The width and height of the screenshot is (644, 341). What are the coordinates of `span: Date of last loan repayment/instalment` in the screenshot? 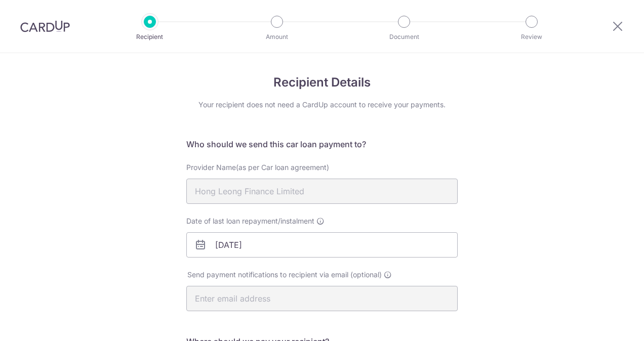 It's located at (250, 221).